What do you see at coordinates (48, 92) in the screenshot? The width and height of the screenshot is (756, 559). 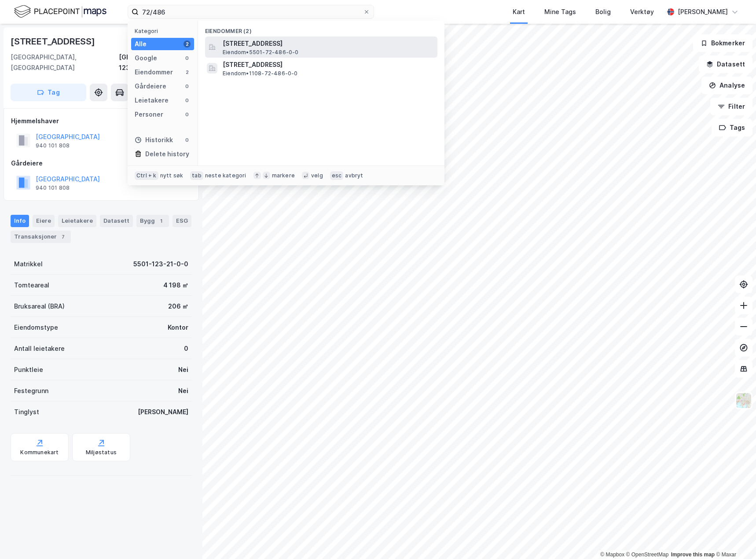 I see `button: Tag` at bounding box center [48, 92].